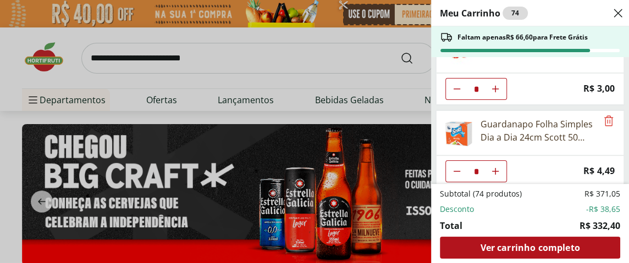 Image resolution: width=629 pixels, height=263 pixels. I want to click on span: Desconto, so click(457, 209).